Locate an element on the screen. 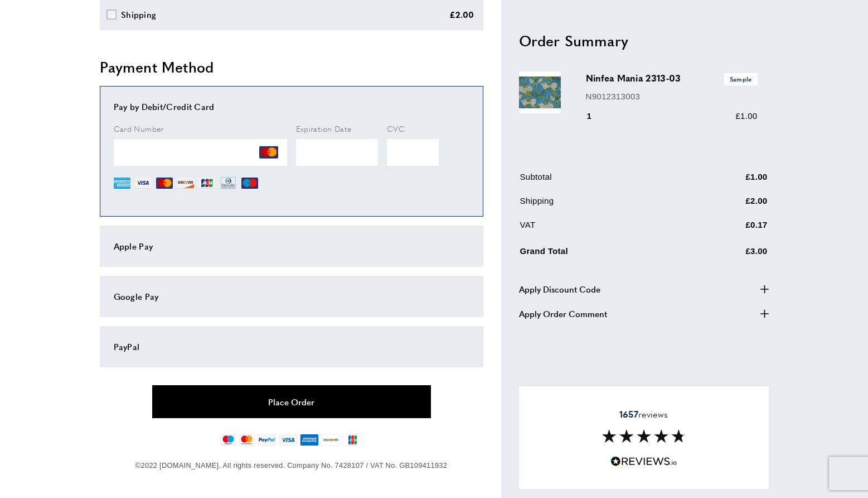 The image size is (868, 498). span: reviews is located at coordinates (643, 414).